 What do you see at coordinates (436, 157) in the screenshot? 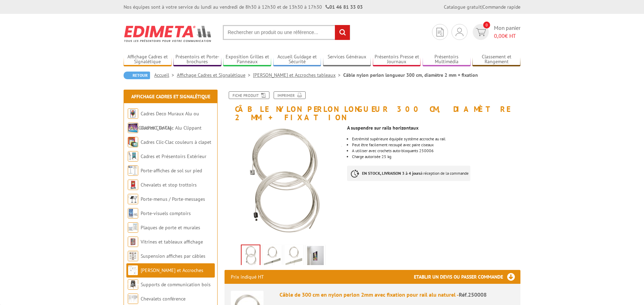
I see `li: Charge autorisée 25 kg` at bounding box center [436, 157].